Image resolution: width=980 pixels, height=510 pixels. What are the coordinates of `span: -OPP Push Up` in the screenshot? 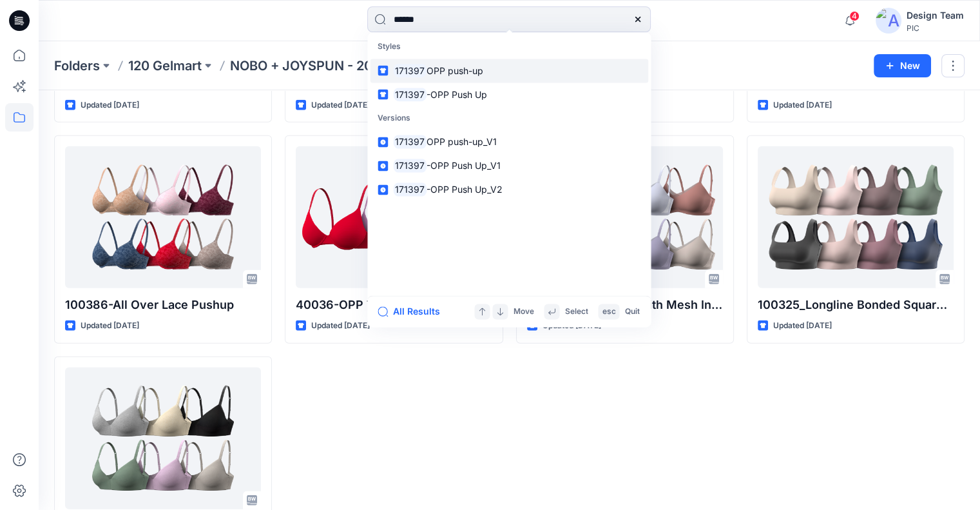 It's located at (457, 94).